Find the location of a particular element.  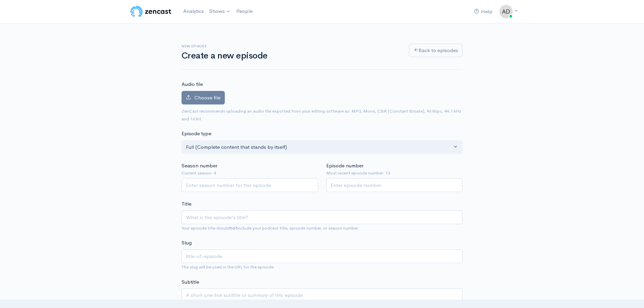

small: Current season: 4 is located at coordinates (250, 173).